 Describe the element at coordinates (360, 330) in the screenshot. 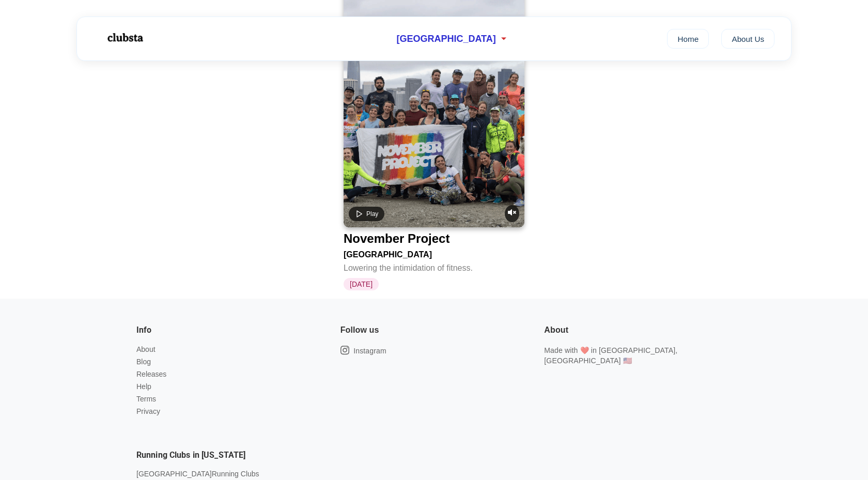

I see `h6: Follow us` at that location.